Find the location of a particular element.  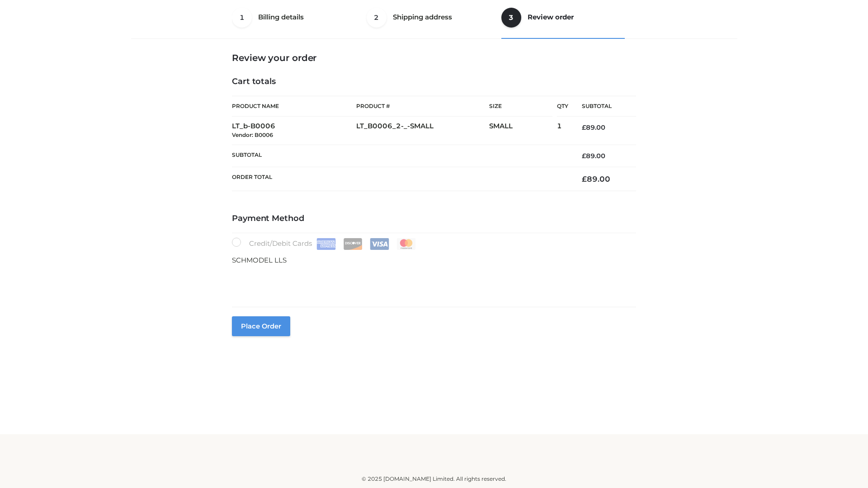

h4: Payment Method is located at coordinates (434, 219).